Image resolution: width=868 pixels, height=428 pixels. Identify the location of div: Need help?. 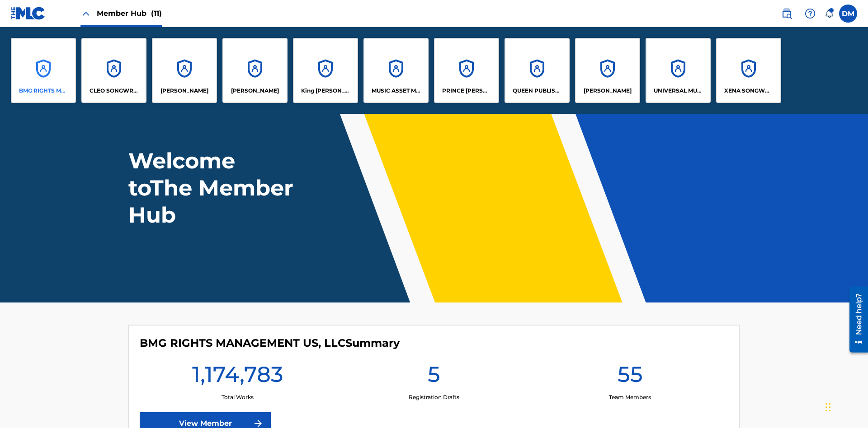
(15, 32).